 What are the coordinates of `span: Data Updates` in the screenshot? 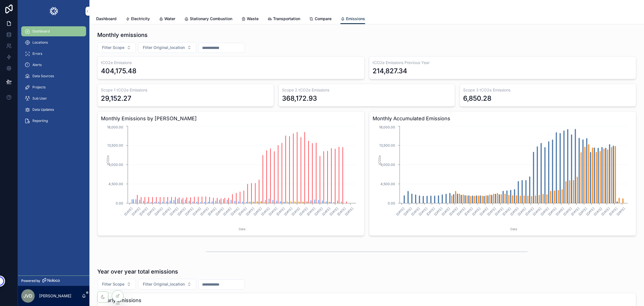 It's located at (43, 110).